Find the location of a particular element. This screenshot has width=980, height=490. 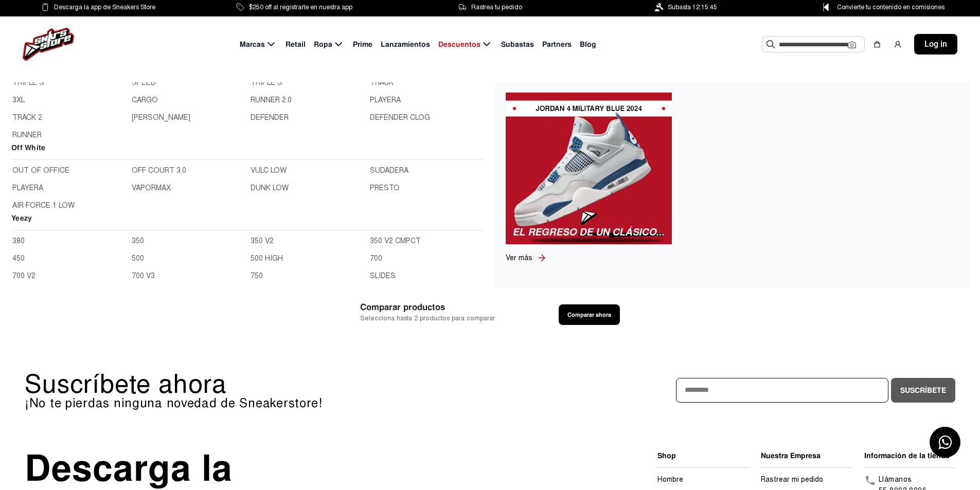

a: TRACK 2 is located at coordinates (69, 118).